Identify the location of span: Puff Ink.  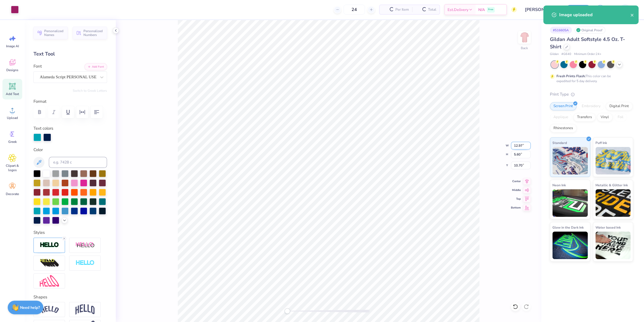
(601, 142).